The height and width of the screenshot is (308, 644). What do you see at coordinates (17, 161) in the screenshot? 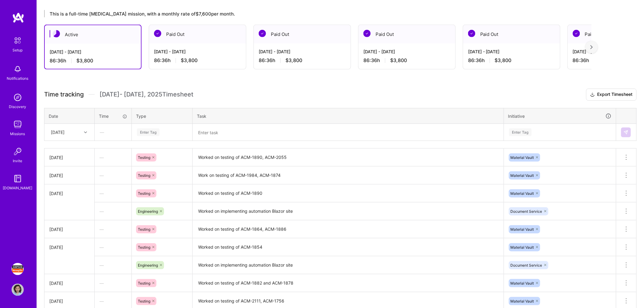
I see `div: Invite` at bounding box center [17, 161].